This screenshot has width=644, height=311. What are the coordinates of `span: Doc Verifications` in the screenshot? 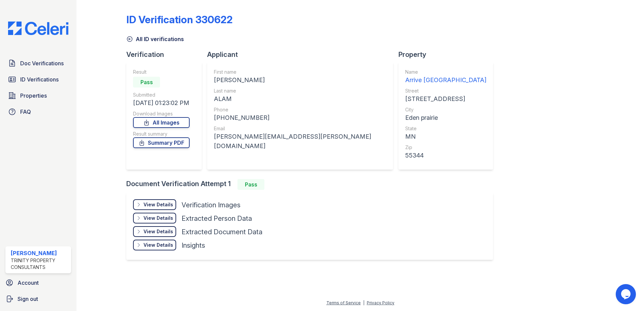 It's located at (42, 63).